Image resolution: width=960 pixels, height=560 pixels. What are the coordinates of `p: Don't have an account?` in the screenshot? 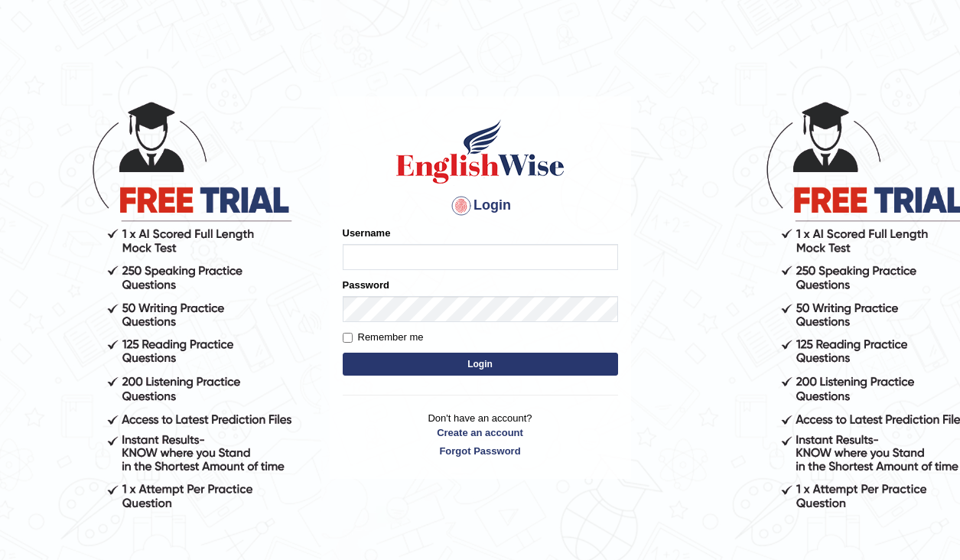 It's located at (480, 434).